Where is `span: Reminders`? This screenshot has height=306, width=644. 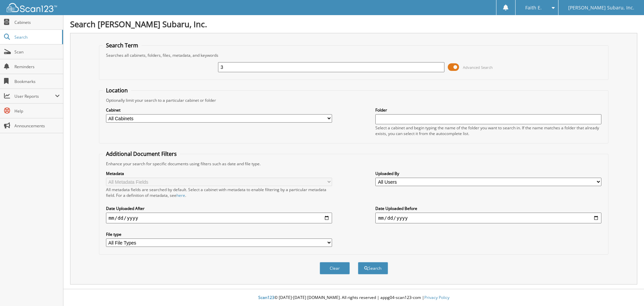
span: Reminders is located at coordinates (37, 66).